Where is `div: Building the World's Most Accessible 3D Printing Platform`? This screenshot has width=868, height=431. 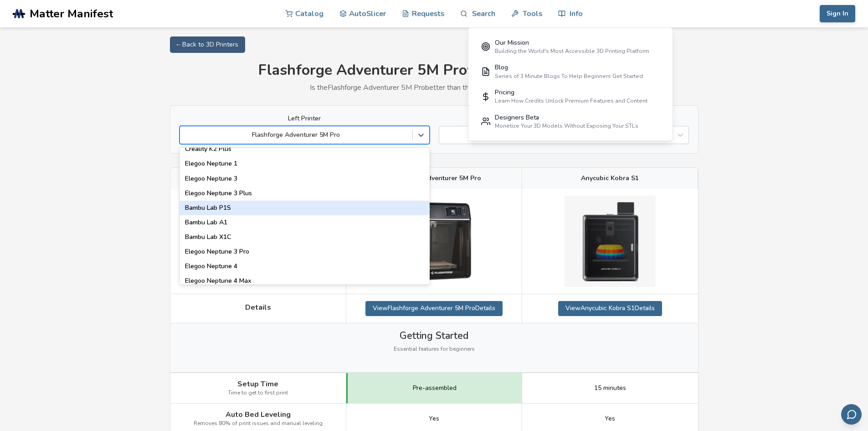
div: Building the World's Most Accessible 3D Printing Platform is located at coordinates (572, 51).